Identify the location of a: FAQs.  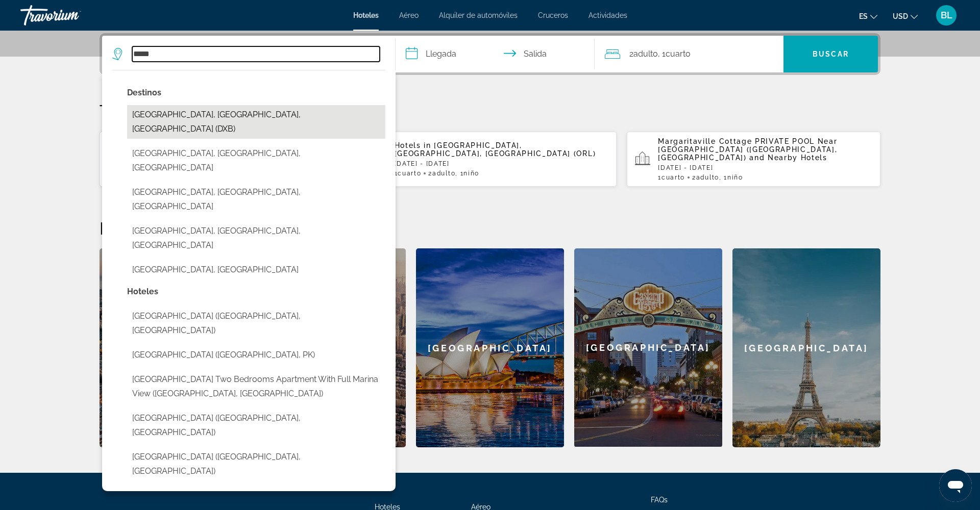
(659, 500).